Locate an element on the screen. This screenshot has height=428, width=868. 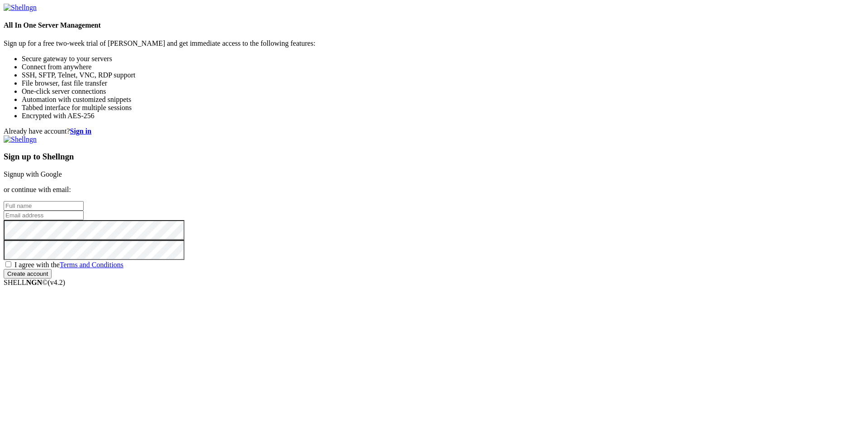
span: I agree with the is located at coordinates (69, 264).